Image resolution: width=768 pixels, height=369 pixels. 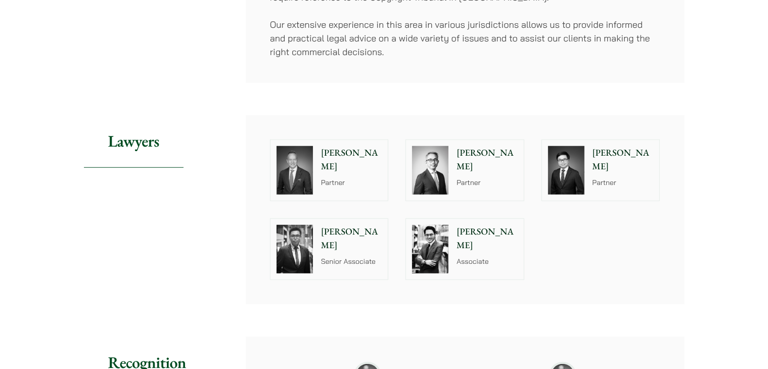 I want to click on p: Senior Associate, so click(x=352, y=261).